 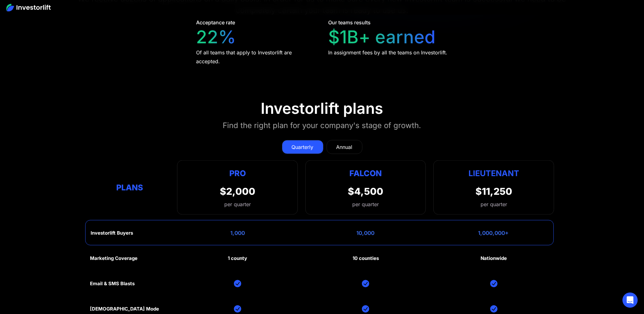 I want to click on div: Nationwide, so click(x=494, y=258).